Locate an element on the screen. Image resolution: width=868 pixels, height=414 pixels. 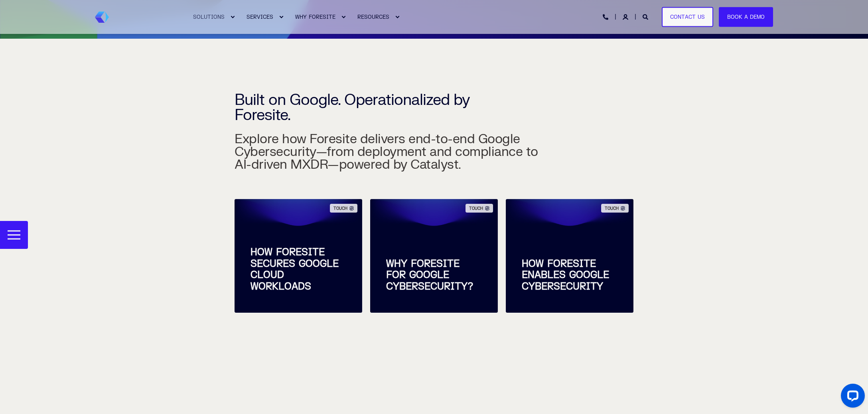
a: Book a Demo is located at coordinates (746, 17).